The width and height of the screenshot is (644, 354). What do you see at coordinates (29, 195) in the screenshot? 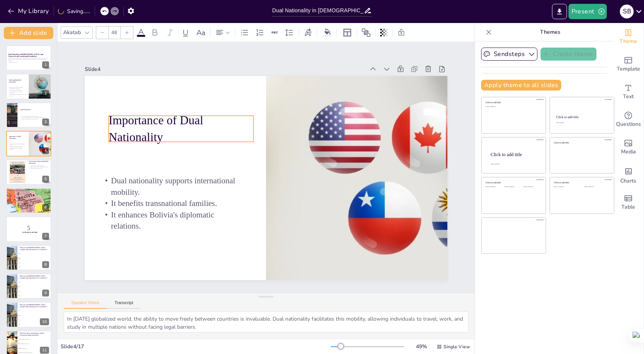
I see `p: Legal framework protects national interests.` at bounding box center [29, 195].